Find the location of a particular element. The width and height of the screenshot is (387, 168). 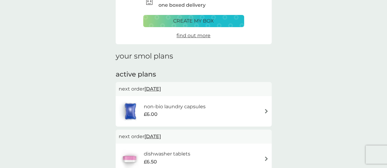

p: create my box is located at coordinates (193, 21).